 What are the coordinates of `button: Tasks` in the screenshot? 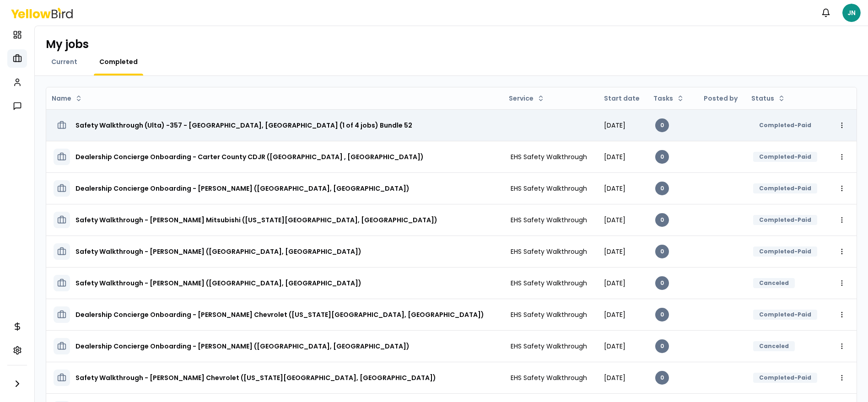 It's located at (668, 98).